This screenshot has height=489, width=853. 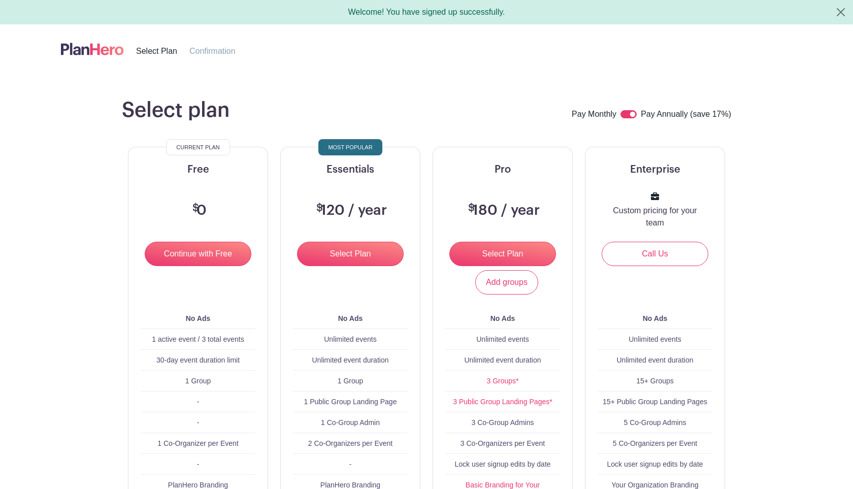 What do you see at coordinates (503, 423) in the screenshot?
I see `span: 3 Co-Group Admins` at bounding box center [503, 423].